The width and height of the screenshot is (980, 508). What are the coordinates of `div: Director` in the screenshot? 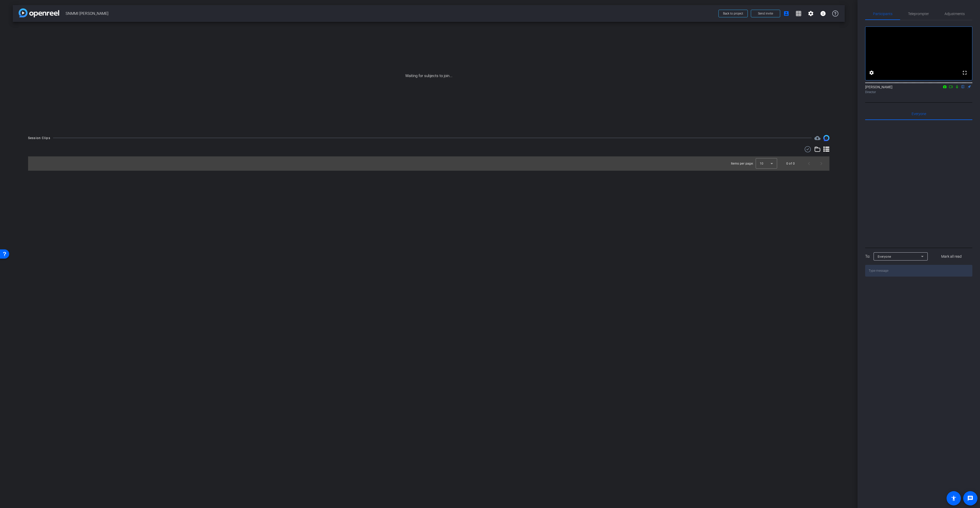 It's located at (919, 92).